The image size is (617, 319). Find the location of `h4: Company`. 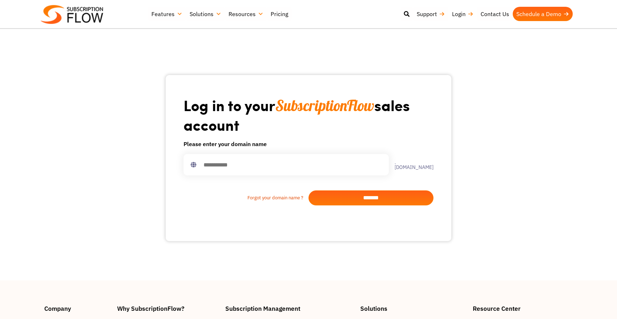

h4: Company is located at coordinates (77, 308).